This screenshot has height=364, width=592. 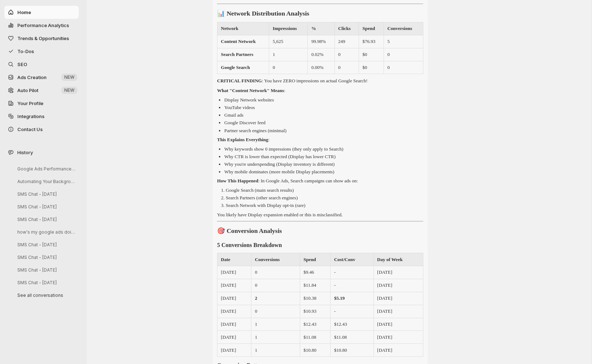 What do you see at coordinates (46, 295) in the screenshot?
I see `button: See all conversations` at bounding box center [46, 295].